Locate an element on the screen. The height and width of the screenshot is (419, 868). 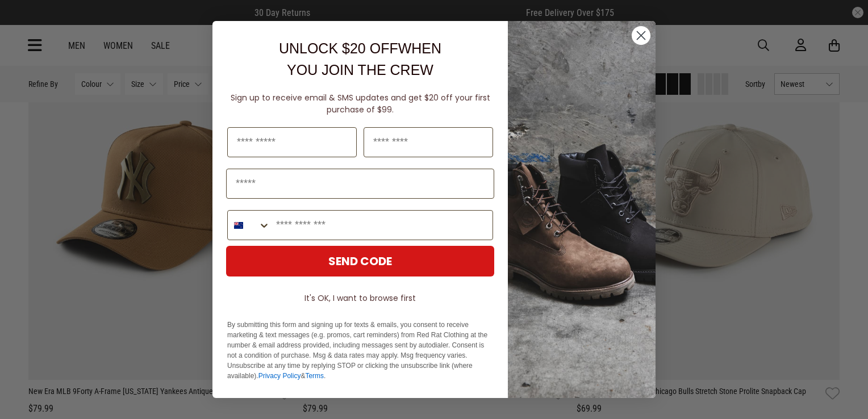
img: f7662613-148e-4c88-9575-6c6b5b55a647.jpeg is located at coordinates (582, 210).